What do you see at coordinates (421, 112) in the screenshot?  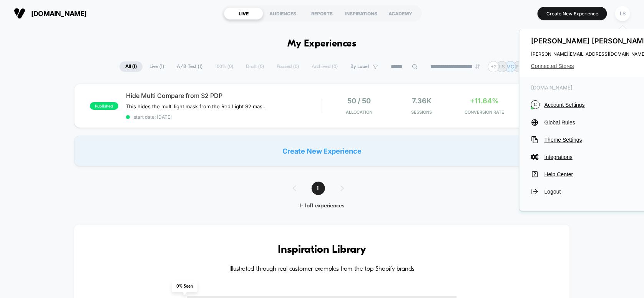 I see `span: Sessions` at bounding box center [421, 112].